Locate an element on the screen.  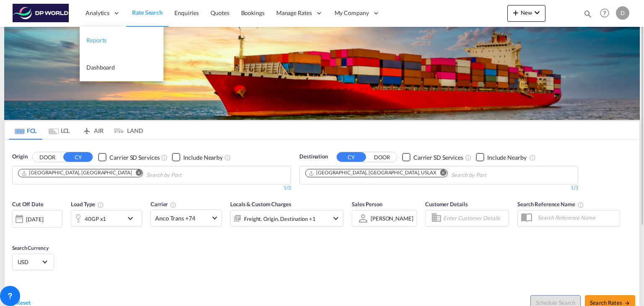
span: Bookings is located at coordinates (253, 13).